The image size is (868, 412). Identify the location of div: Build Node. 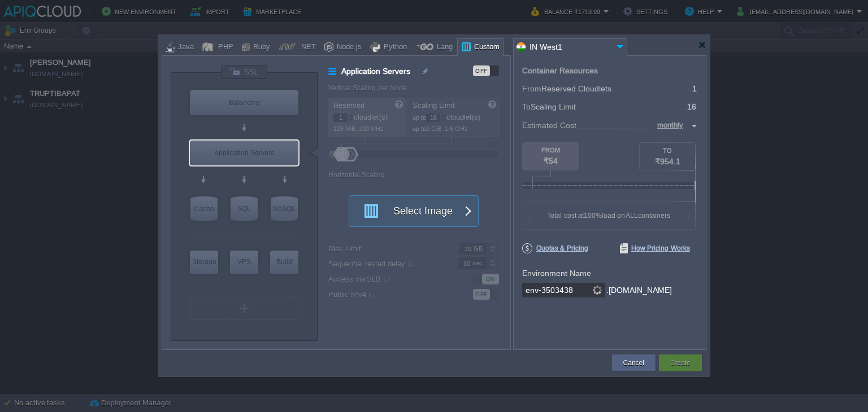
(284, 262).